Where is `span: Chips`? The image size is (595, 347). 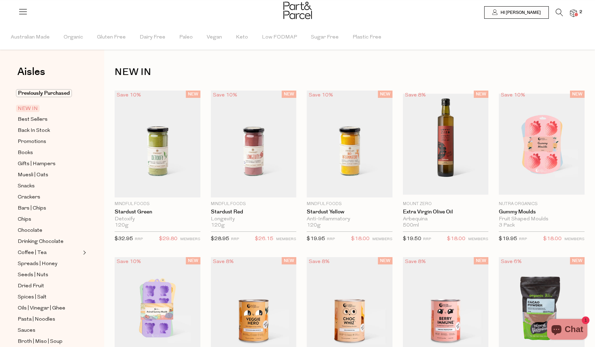
span: Chips is located at coordinates (24, 220).